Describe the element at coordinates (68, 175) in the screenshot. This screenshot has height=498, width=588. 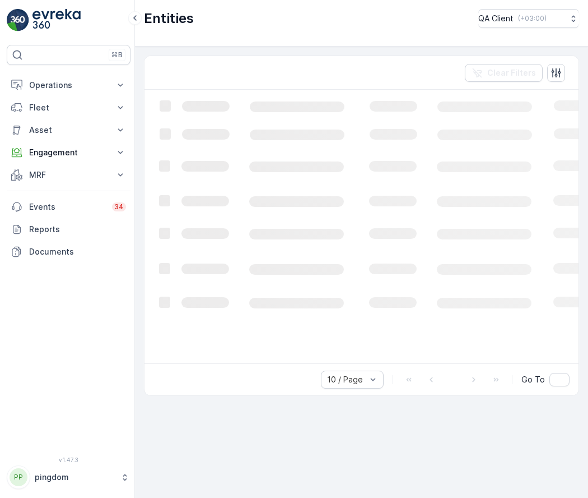
I see `p: MRF` at that location.